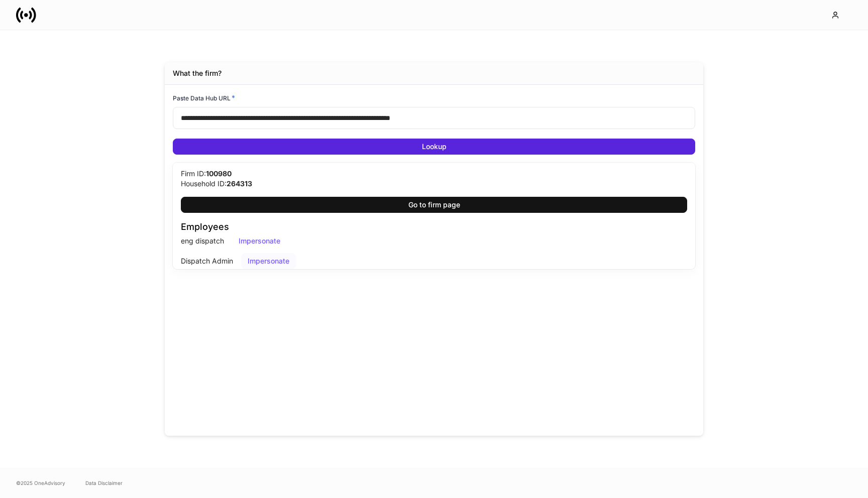 This screenshot has width=868, height=498. What do you see at coordinates (202, 241) in the screenshot?
I see `p: eng dispatch` at bounding box center [202, 241].